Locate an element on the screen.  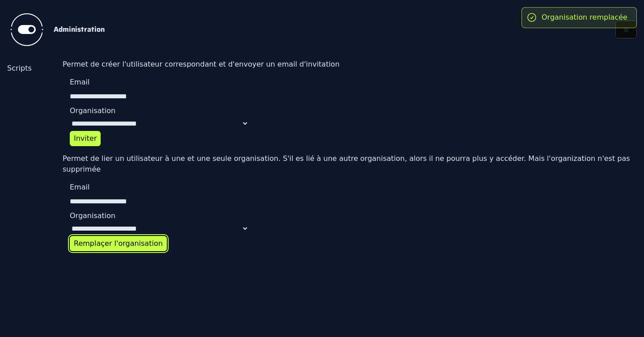
h2: Administration is located at coordinates (327, 30).